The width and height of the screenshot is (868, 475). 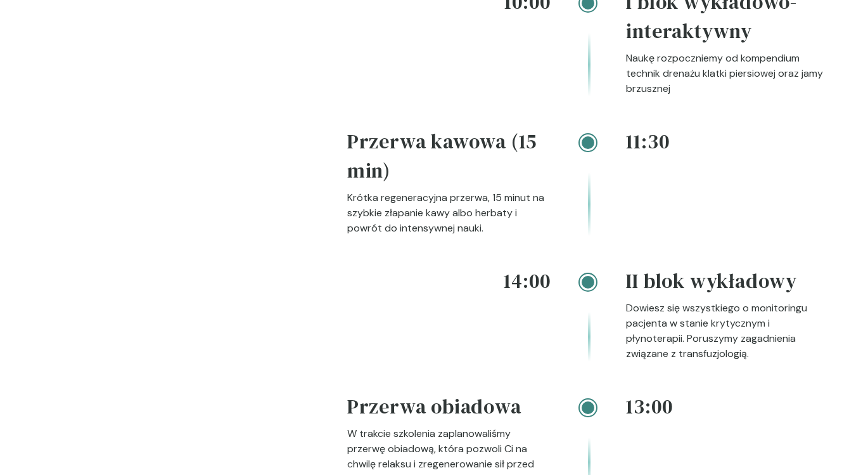 What do you see at coordinates (448, 213) in the screenshot?
I see `p: Krótka regeneracyjna przerwa, 15 minut na szybkie złapanie kawy albo herbaty i powrót do intensyw...` at bounding box center [448, 213].